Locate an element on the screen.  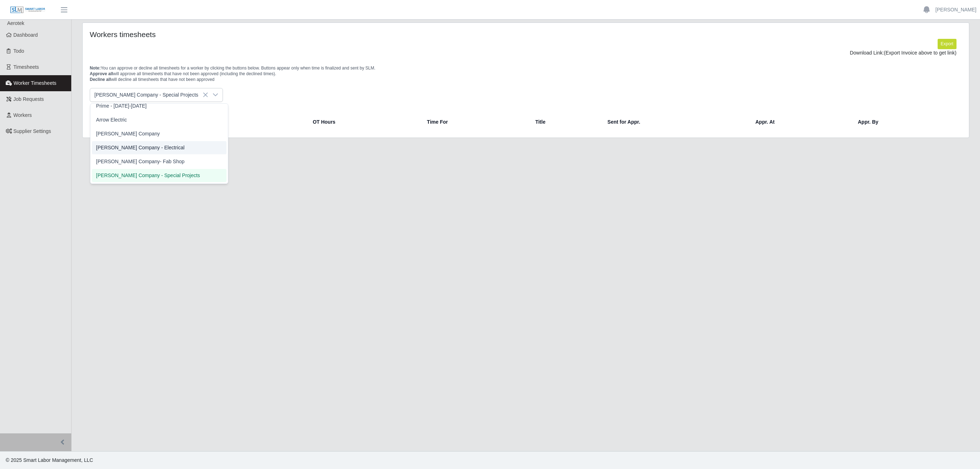
span: Todo is located at coordinates (19, 51).